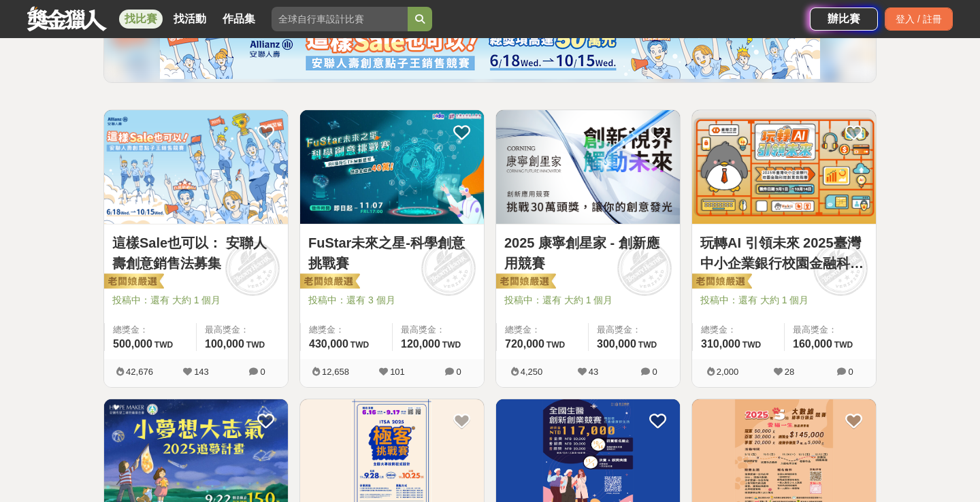 This screenshot has width=980, height=502. Describe the element at coordinates (532, 371) in the screenshot. I see `span: 4,250` at that location.